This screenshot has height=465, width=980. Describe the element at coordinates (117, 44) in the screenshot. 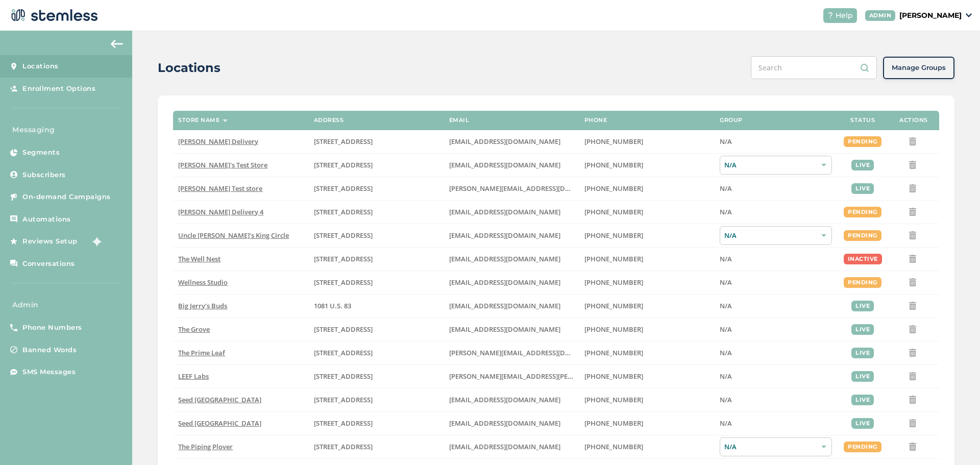

I see `img: icon-arrow-back-accent-c549486e.svg` at that location.